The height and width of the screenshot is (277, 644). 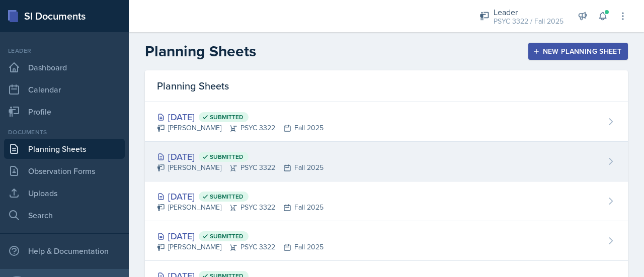 I want to click on a: Dashboard, so click(x=64, y=67).